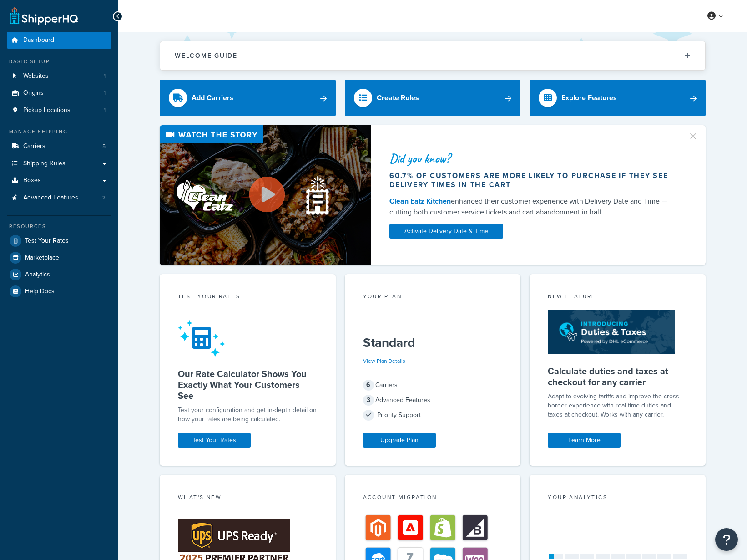 The width and height of the screenshot is (747, 560). I want to click on div: 60.7% of customers are more likely to purchase if they see delivery times in the cart, so click(533, 181).